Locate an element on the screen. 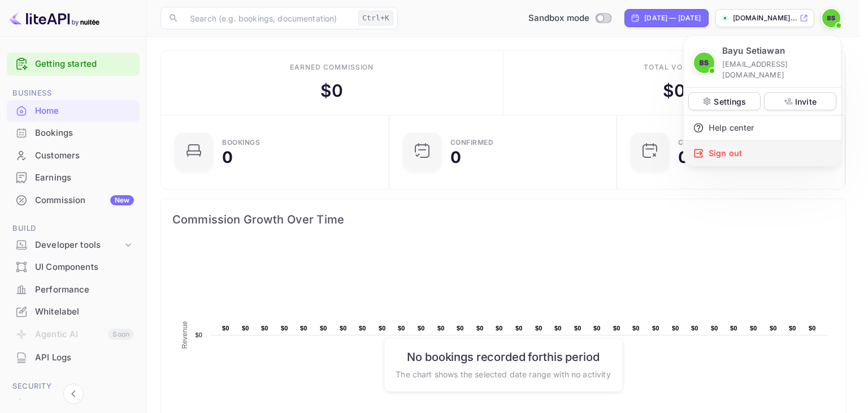 This screenshot has width=868, height=413. p: Settings is located at coordinates (729, 101).